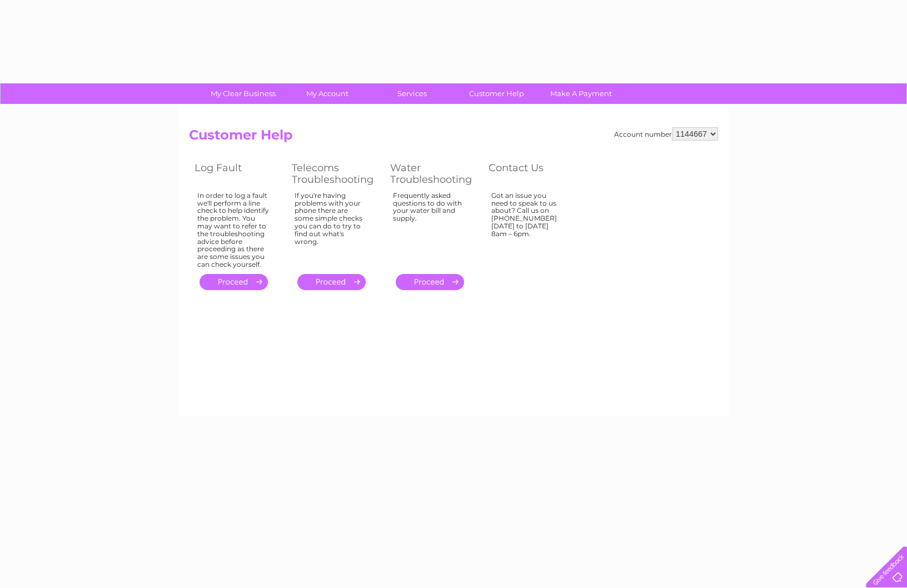  Describe the element at coordinates (331, 227) in the screenshot. I see `div: If you're having problems with your phone there are some simple checks you can do to try to find ...` at that location.